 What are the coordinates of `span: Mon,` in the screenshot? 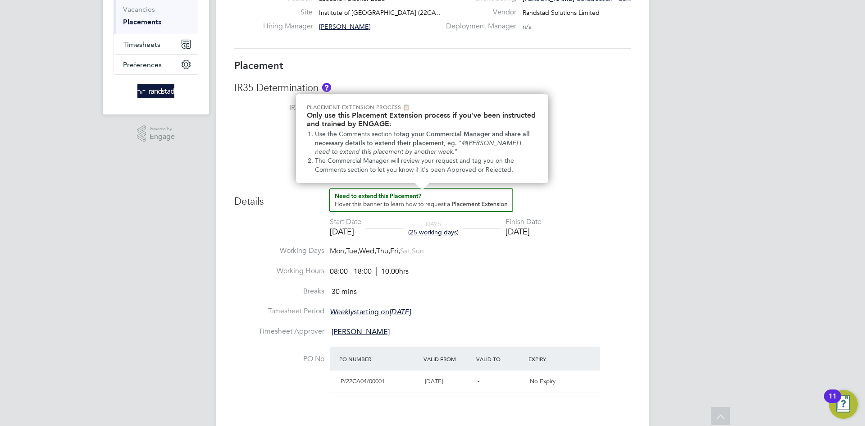 It's located at (338, 251).